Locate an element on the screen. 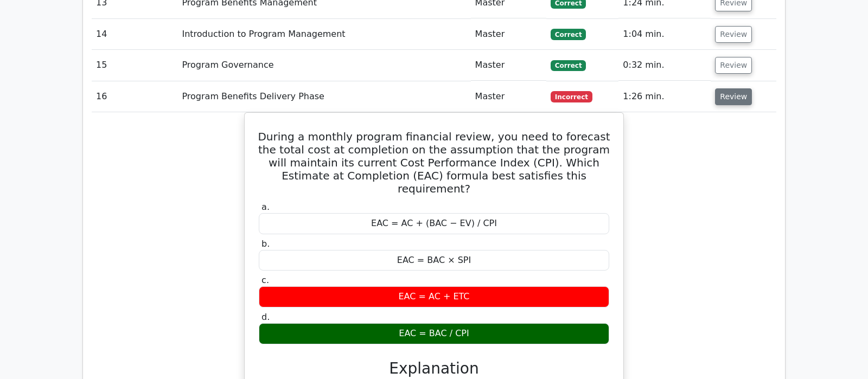 Image resolution: width=868 pixels, height=379 pixels. span: c. is located at coordinates (265, 280).